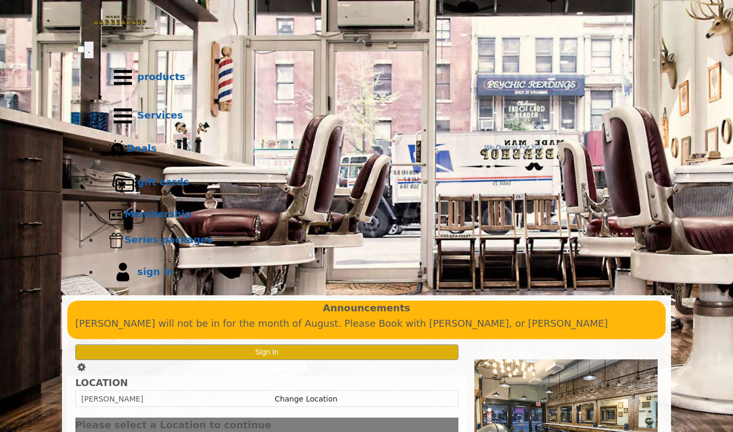  I want to click on b: Series packages, so click(168, 239).